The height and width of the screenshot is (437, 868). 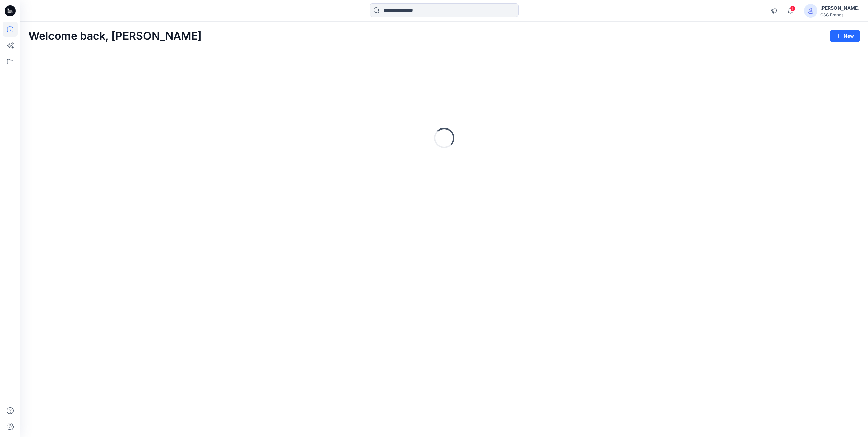 I want to click on div: CSC Brands, so click(x=840, y=14).